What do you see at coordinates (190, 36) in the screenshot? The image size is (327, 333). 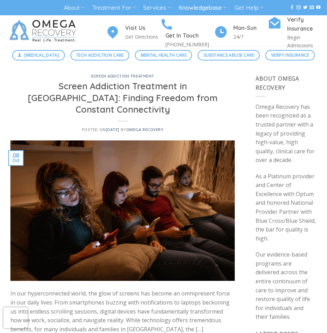 I see `h4: Get In Touch` at bounding box center [190, 36].